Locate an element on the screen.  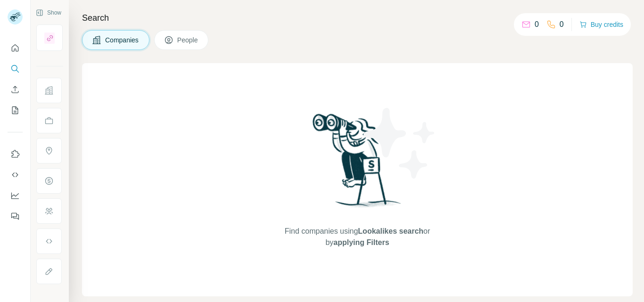
button: Quick start is located at coordinates (15, 48).